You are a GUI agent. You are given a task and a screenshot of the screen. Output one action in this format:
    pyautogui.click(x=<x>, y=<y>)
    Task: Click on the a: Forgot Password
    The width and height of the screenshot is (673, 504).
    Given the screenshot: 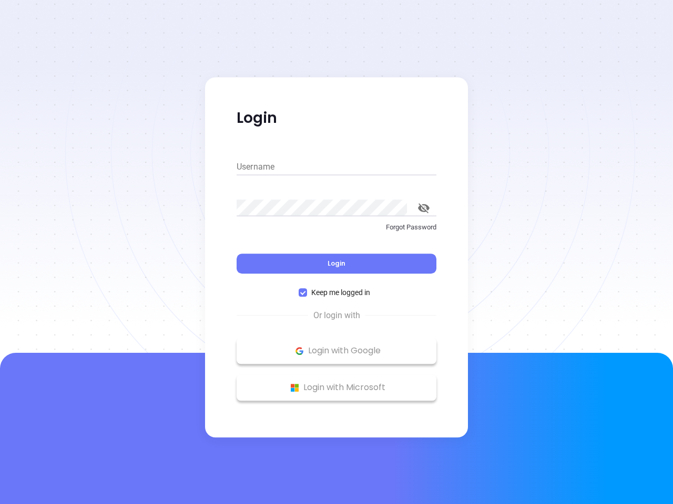 What is the action you would take?
    pyautogui.click(x=336, y=232)
    